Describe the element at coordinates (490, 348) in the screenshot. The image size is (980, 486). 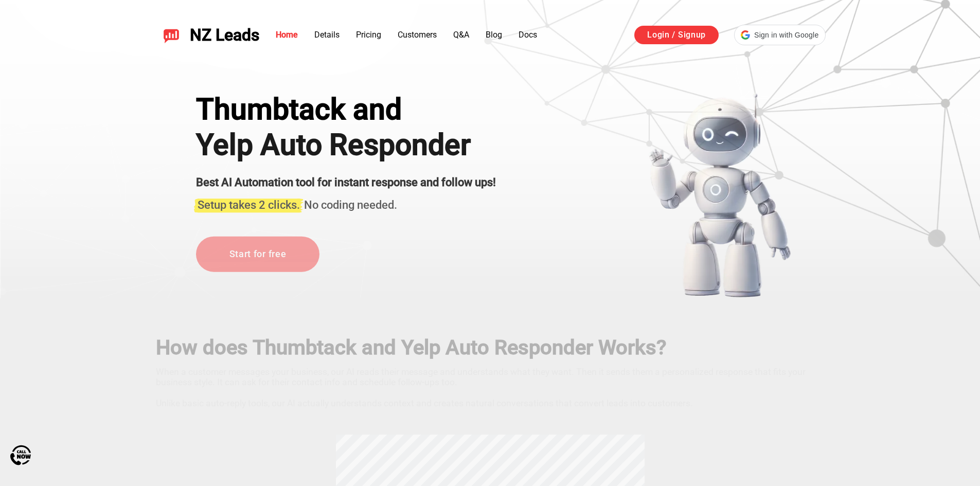
I see `h2: How does Thumbtack and Yelp Auto Responder Works?` at that location.